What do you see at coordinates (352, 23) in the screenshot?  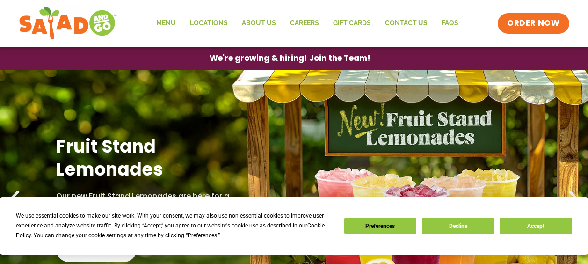 I see `a: GIFT CARDS` at bounding box center [352, 23].